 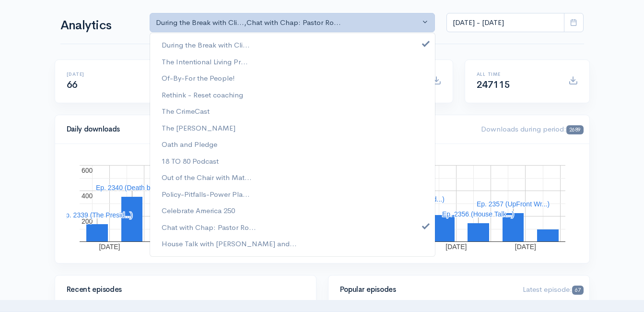 What do you see at coordinates (493, 85) in the screenshot?
I see `span: 247115` at bounding box center [493, 85].